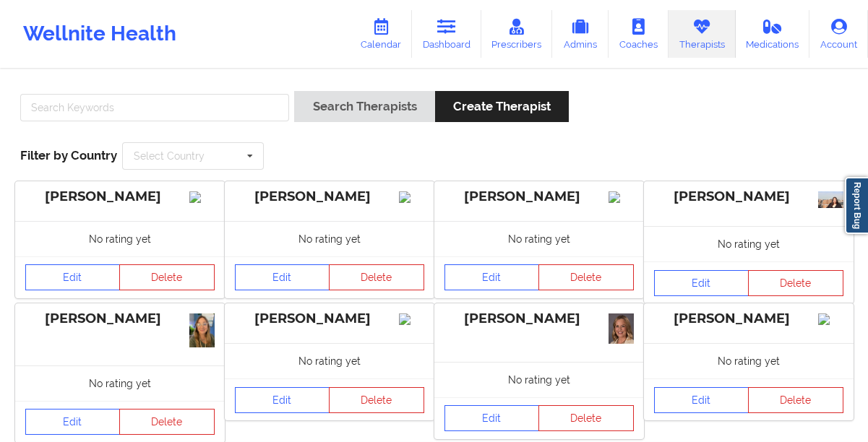  I want to click on a: Report Bug, so click(856, 205).